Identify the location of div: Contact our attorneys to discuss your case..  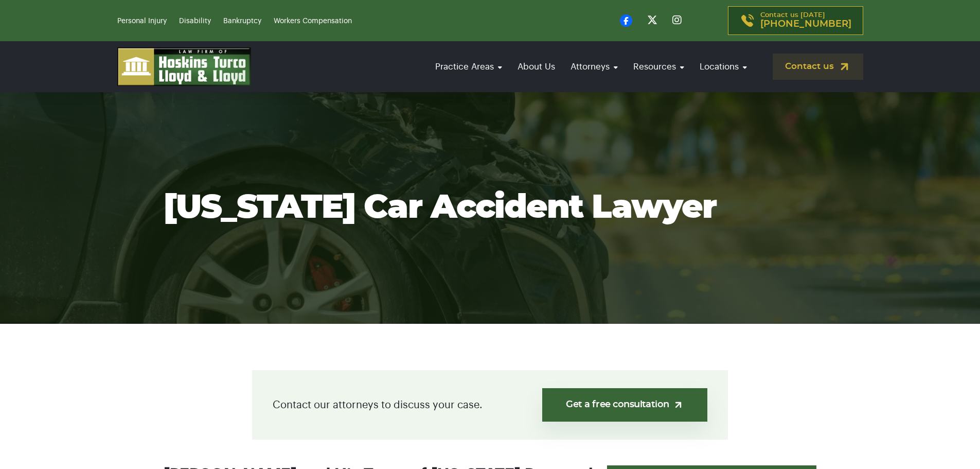
(490, 405).